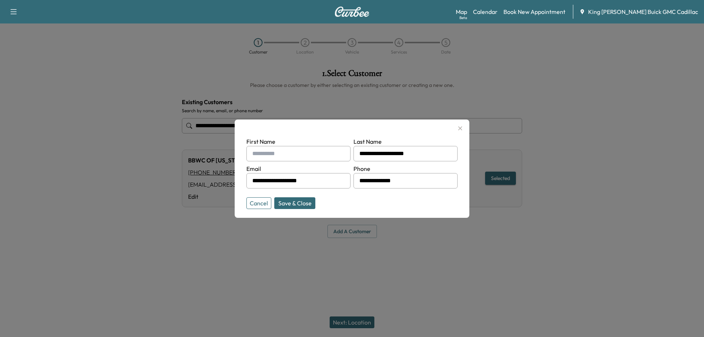  I want to click on a: MapBeta, so click(461, 12).